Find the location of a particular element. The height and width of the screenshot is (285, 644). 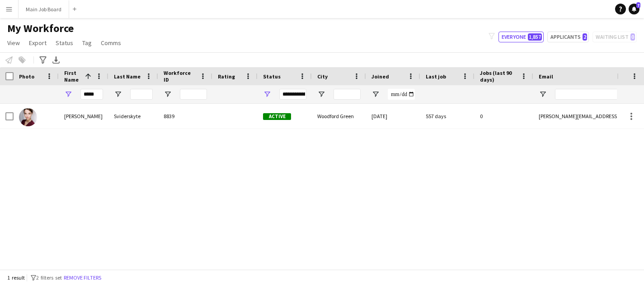

span: Active is located at coordinates (277, 117).